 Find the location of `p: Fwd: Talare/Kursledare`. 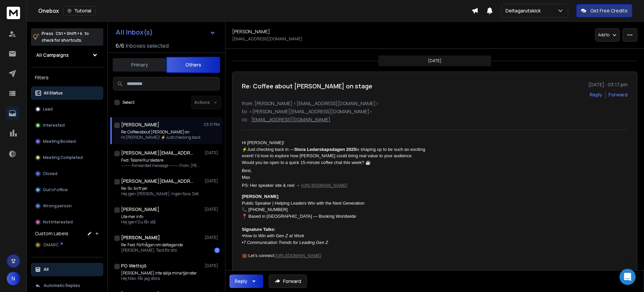

p: Fwd: Talare/Kursledare is located at coordinates (162, 160).